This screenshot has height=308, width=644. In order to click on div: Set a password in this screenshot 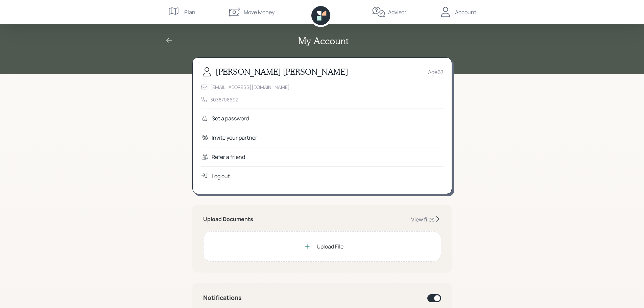, I will do `click(230, 118)`.